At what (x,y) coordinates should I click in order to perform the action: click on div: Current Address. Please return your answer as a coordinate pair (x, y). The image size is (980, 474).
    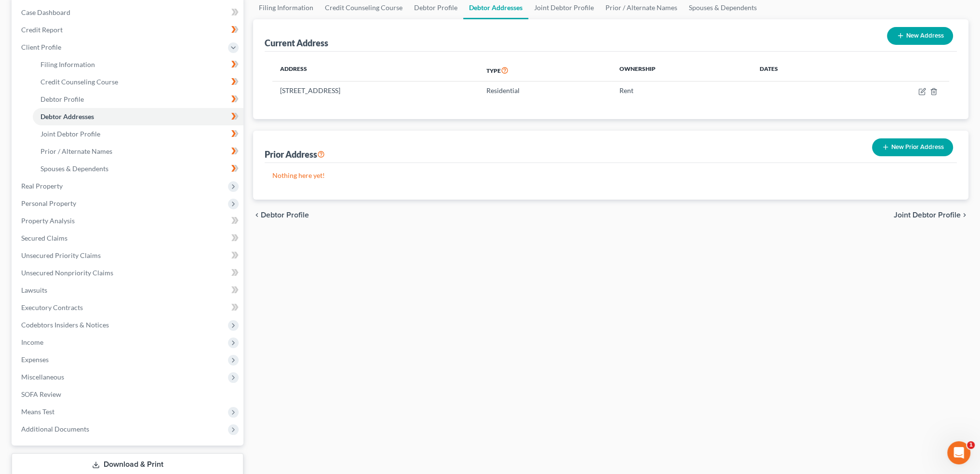
    Looking at the image, I should click on (296, 43).